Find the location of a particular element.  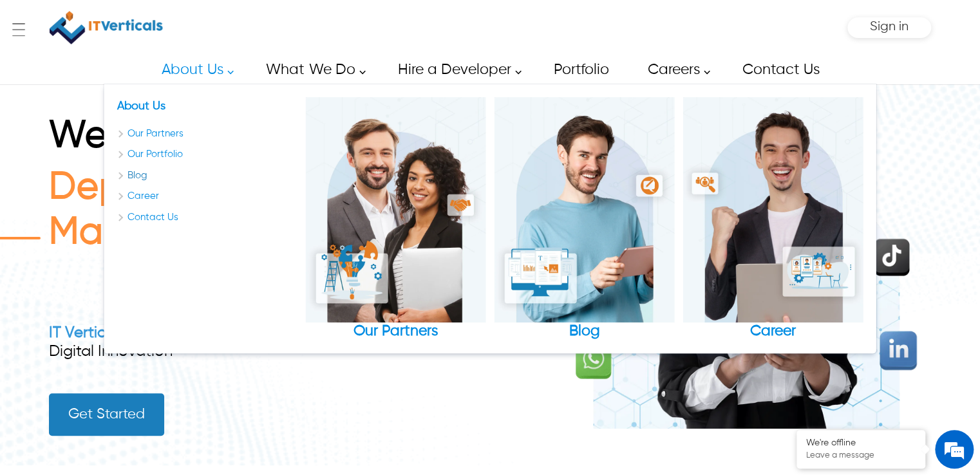

h1: We Help You is located at coordinates (226, 140).